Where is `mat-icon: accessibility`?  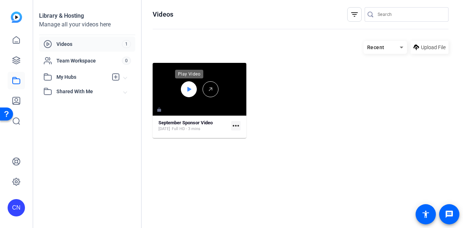 mat-icon: accessibility is located at coordinates (426, 215).